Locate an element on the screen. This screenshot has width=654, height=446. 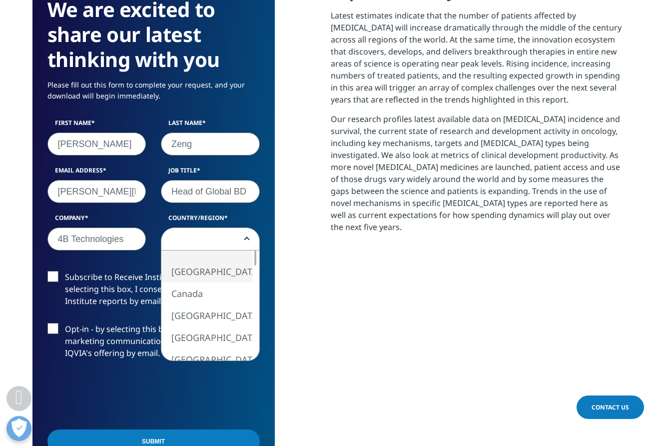
li: Canada is located at coordinates (207, 293).